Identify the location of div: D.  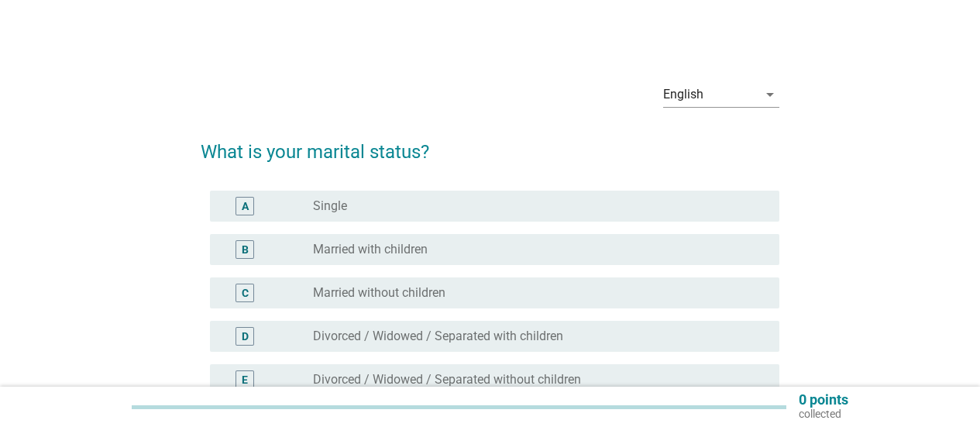
(245, 336).